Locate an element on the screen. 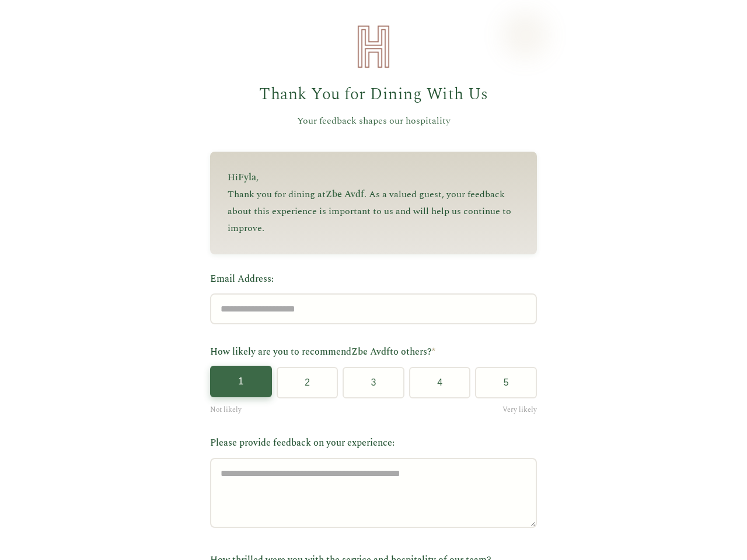  p: Your feedback shapes our hospitality is located at coordinates (374, 122).